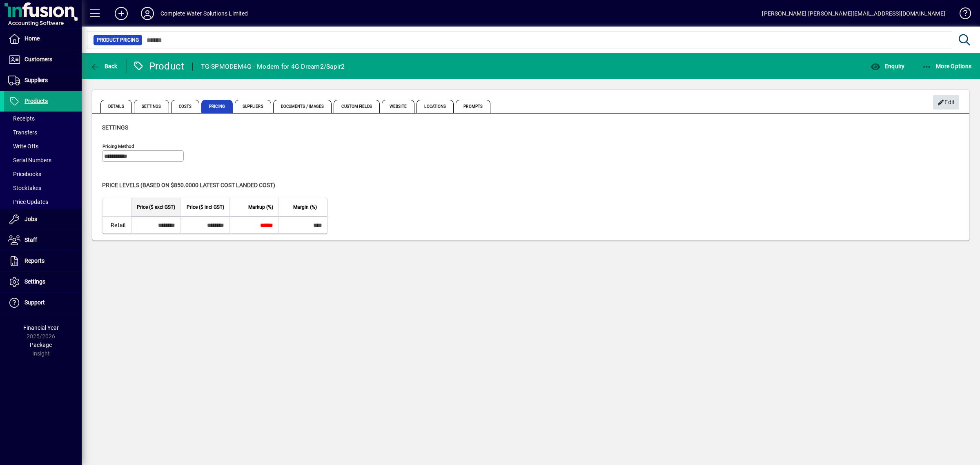 Image resolution: width=980 pixels, height=465 pixels. I want to click on span: Write Offs, so click(24, 146).